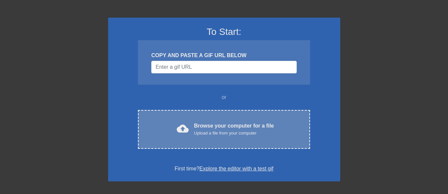  Describe the element at coordinates (224, 55) in the screenshot. I see `div: COPY AND PASTE A GIF URL BELOW` at that location.